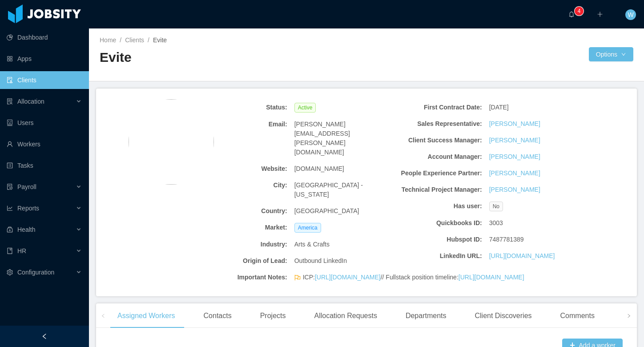 The width and height of the screenshot is (644, 347). Describe the element at coordinates (103, 316) in the screenshot. I see `i: icon: left` at that location.